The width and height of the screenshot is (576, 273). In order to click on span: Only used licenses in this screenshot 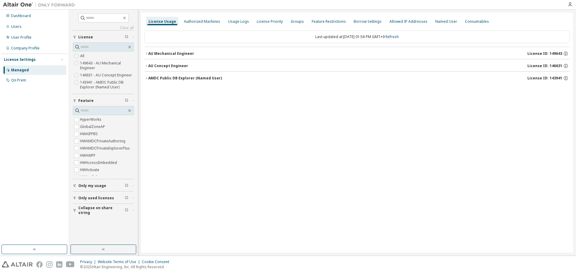, I will do `click(96, 198)`.